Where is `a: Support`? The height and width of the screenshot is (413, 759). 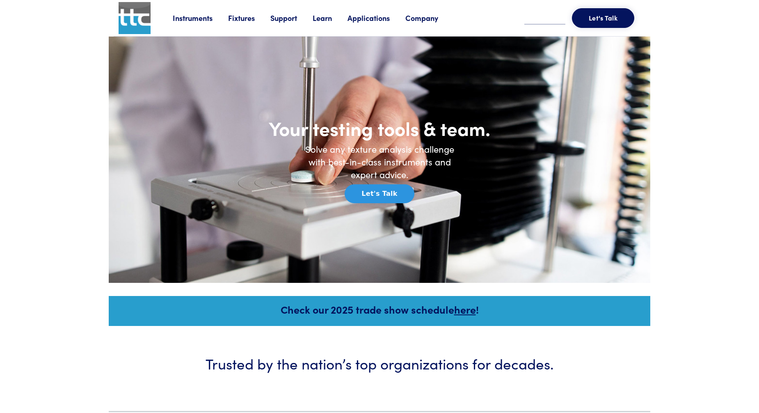
a: Support is located at coordinates (291, 18).